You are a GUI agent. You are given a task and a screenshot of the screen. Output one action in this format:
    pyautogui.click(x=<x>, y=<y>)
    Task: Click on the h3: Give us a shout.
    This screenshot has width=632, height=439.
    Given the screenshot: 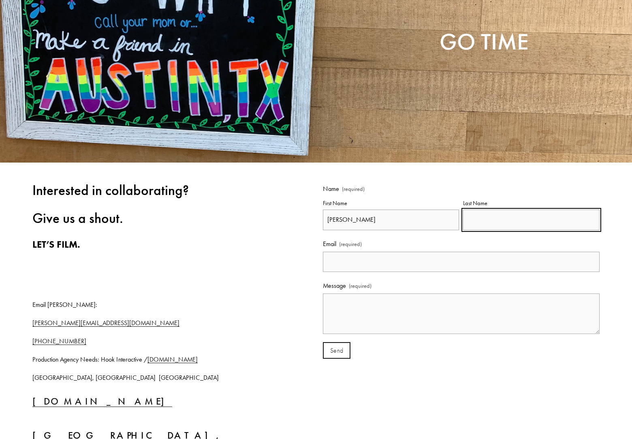 What is the action you would take?
    pyautogui.click(x=147, y=218)
    